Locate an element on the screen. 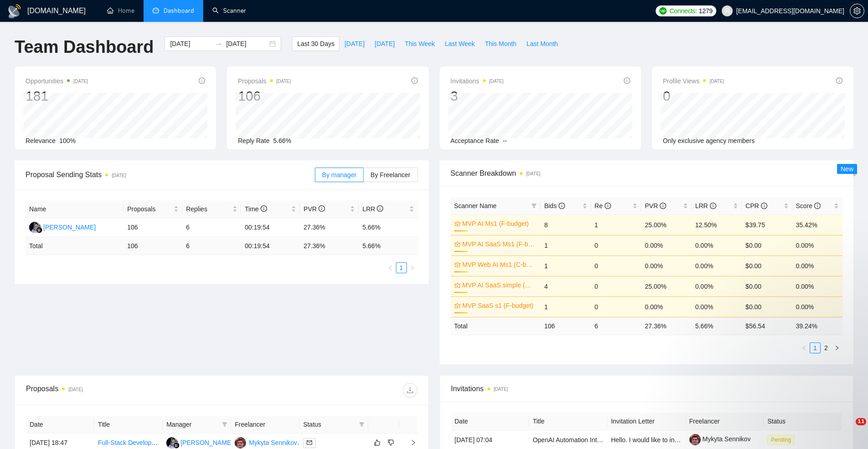 The height and width of the screenshot is (449, 868). td: 5.66% is located at coordinates (388, 228).